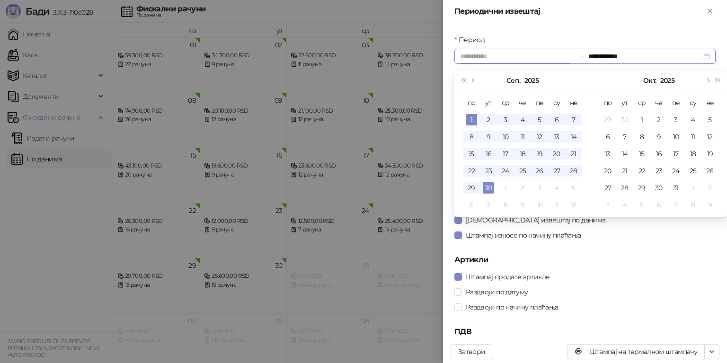 This screenshot has width=727, height=363. I want to click on input: Период, so click(517, 56).